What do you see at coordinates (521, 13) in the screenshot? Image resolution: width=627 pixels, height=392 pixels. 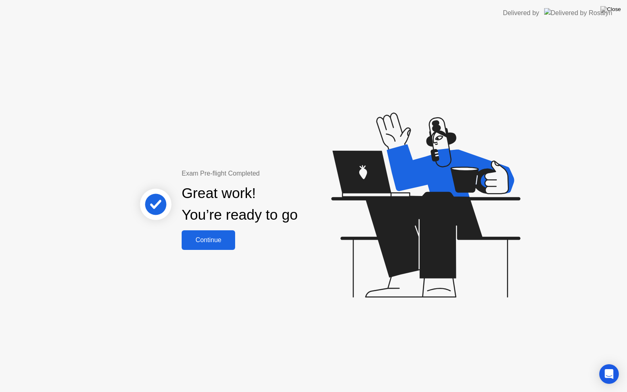 I see `div: Delivered by` at bounding box center [521, 13].